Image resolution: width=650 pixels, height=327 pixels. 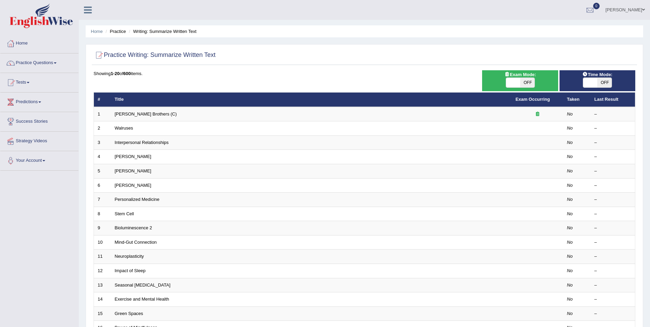 I want to click on th: Last Result, so click(x=613, y=100).